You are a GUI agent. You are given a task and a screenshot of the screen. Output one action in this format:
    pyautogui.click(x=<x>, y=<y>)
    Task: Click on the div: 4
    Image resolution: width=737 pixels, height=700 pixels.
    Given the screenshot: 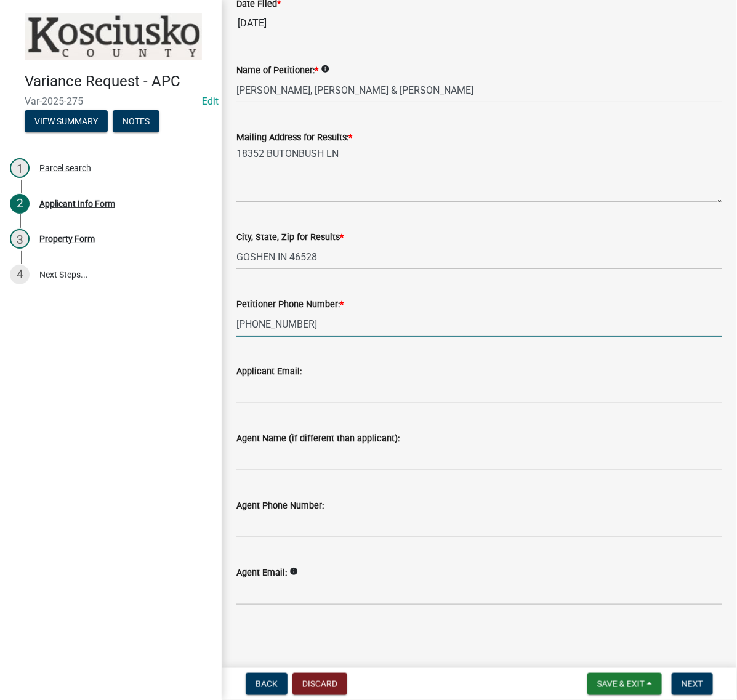 What is the action you would take?
    pyautogui.click(x=20, y=275)
    